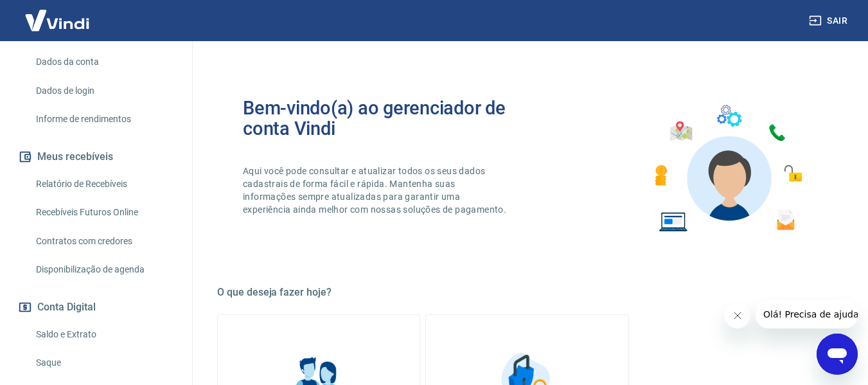 The image size is (868, 385). What do you see at coordinates (385, 119) in the screenshot?
I see `h2: Bem-vindo(a) ao gerenciador de conta Vindi` at bounding box center [385, 119].